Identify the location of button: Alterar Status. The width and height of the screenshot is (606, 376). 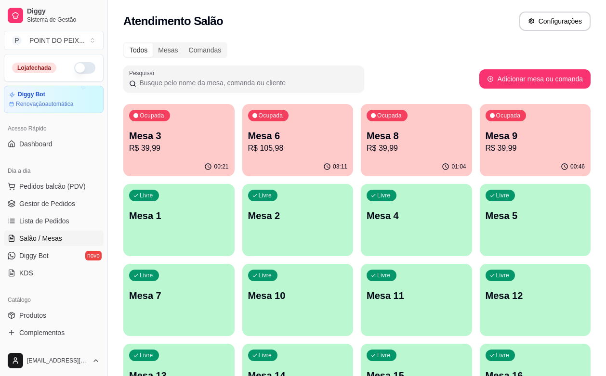
(85, 68).